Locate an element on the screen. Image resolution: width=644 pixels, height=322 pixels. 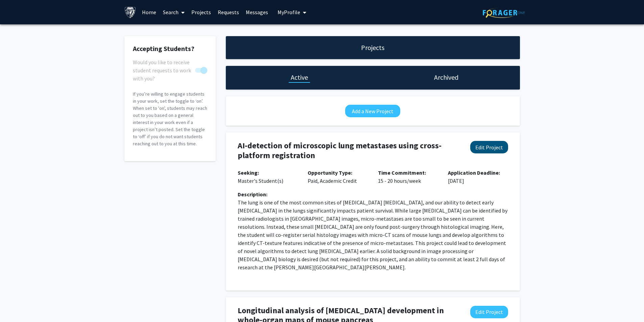
b: Time Commitment: is located at coordinates (402, 173).